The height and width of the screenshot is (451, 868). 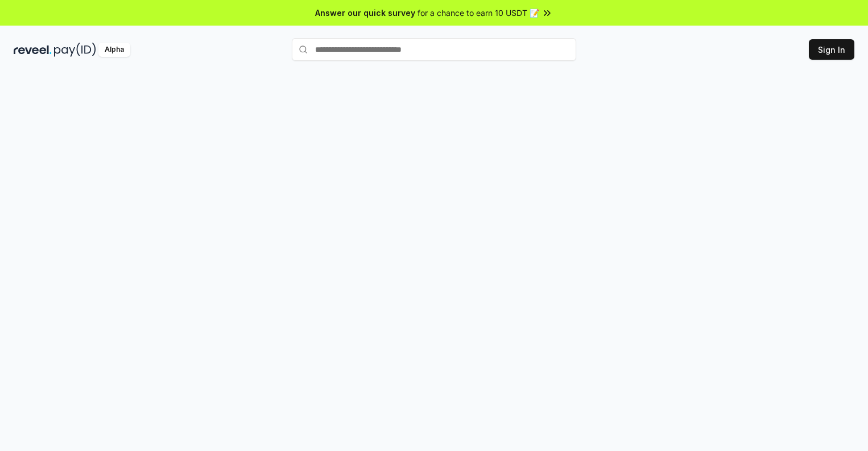 I want to click on img: reveel_dark, so click(x=33, y=49).